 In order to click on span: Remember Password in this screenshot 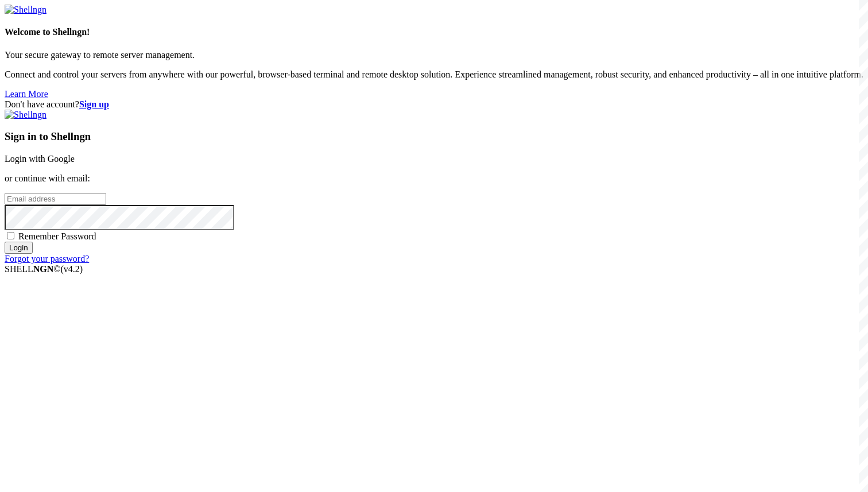, I will do `click(57, 236)`.